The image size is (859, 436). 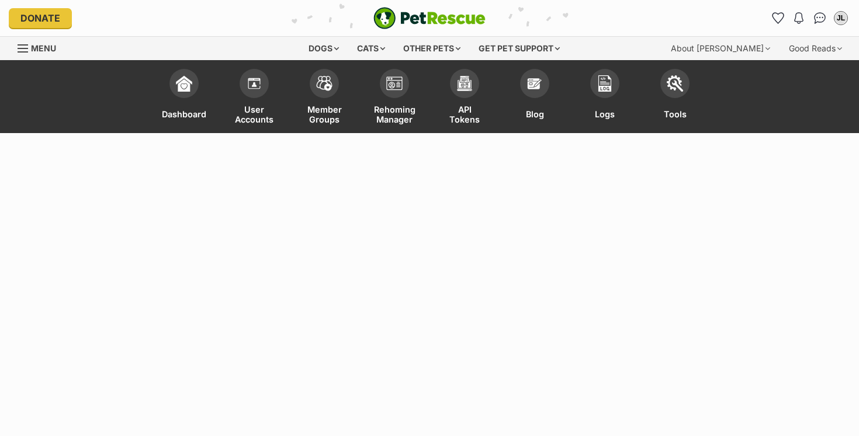 What do you see at coordinates (605, 114) in the screenshot?
I see `span: Logs` at bounding box center [605, 114].